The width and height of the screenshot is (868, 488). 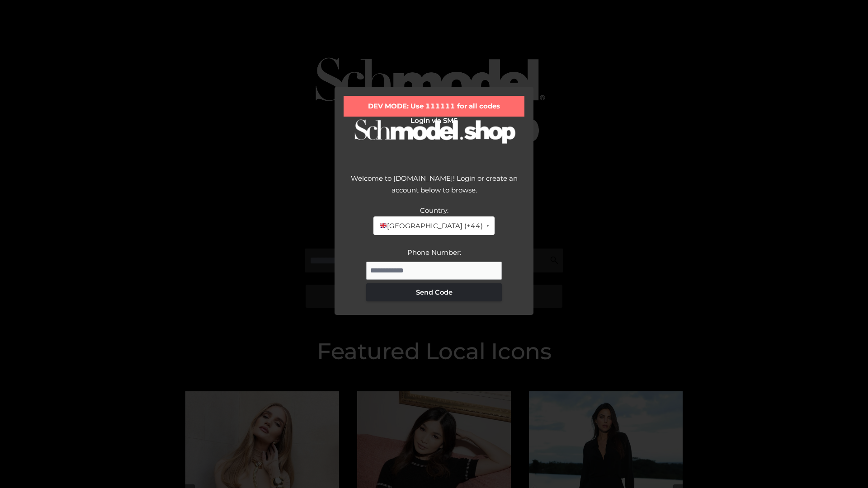 I want to click on div: DEV MODE: Use 111111 for all codes, so click(x=434, y=106).